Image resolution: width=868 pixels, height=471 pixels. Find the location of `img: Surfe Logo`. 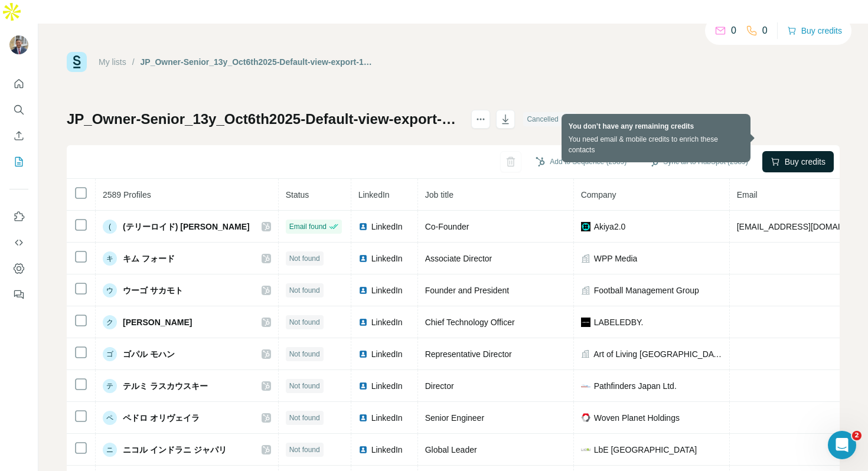

img: Surfe Logo is located at coordinates (77, 62).